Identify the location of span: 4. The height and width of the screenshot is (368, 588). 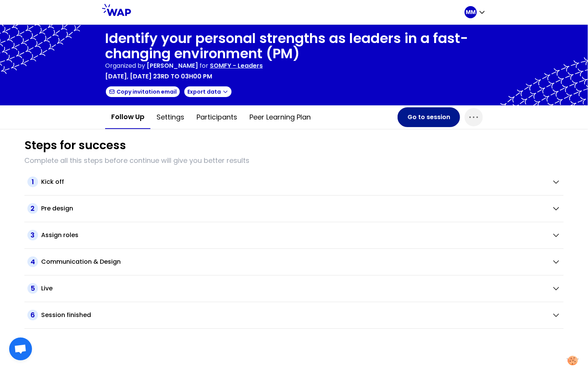
(33, 262).